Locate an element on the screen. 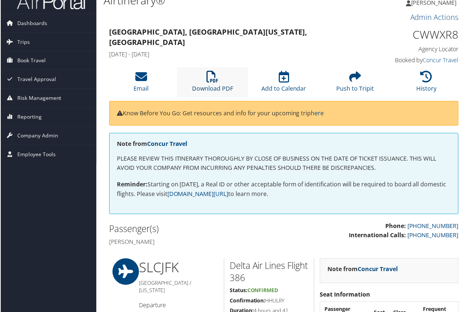  span: Confirmed is located at coordinates (263, 291).